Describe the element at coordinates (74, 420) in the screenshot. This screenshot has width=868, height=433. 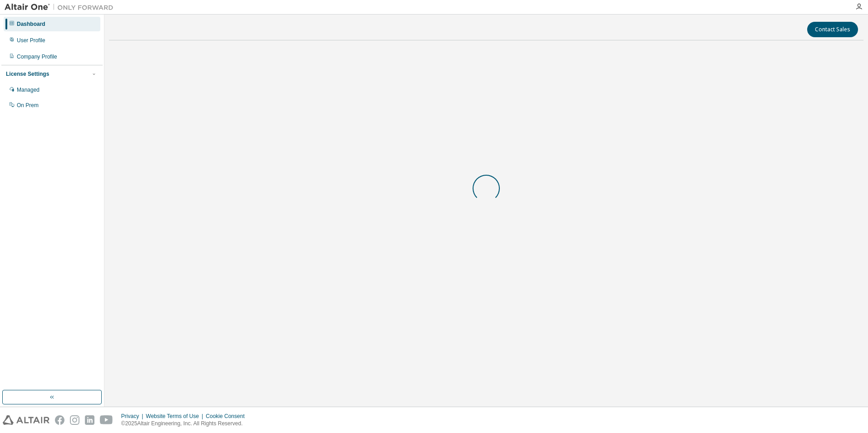
I see `img: instagram.svg` at that location.